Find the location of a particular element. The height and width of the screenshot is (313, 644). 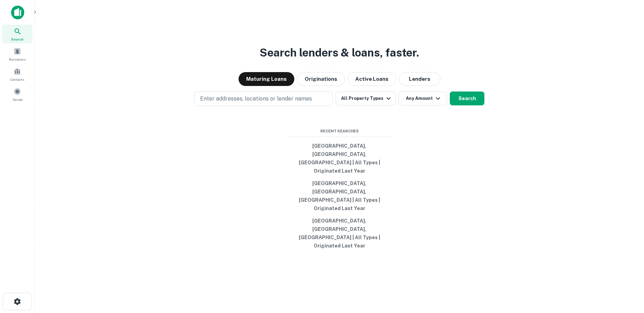

a: Search is located at coordinates (17, 34).